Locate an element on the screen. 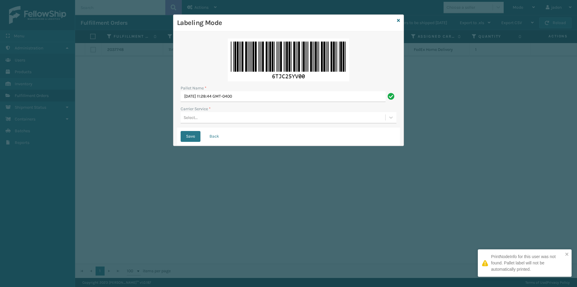 The height and width of the screenshot is (287, 577). img: 8mtrTGAAAABklEQVQDAHr2npAcZBAkAAAAAElFTkSuQmCC is located at coordinates (289, 60).